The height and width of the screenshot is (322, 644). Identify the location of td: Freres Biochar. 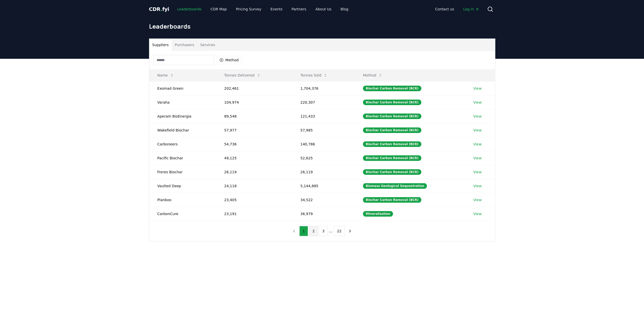
(183, 172).